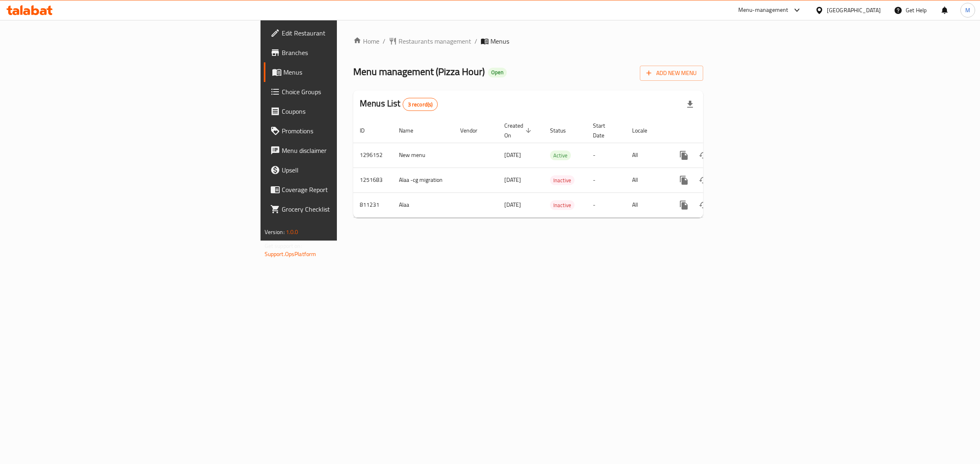 The height and width of the screenshot is (464, 980). I want to click on a: Coverage Report, so click(344, 190).